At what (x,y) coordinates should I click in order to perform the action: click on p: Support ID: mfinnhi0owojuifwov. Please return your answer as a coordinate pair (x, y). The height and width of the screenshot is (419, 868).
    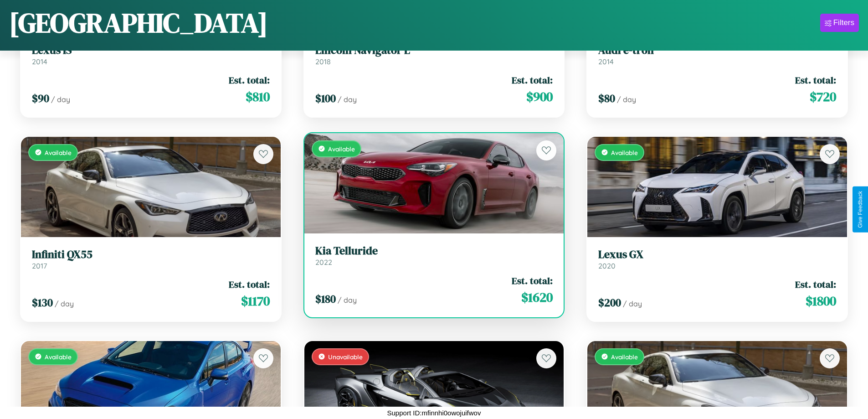
    Looking at the image, I should click on (434, 412).